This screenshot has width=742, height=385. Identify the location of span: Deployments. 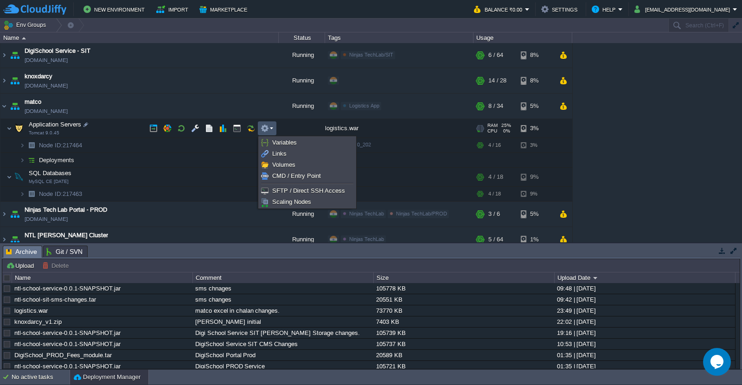
(57, 160).